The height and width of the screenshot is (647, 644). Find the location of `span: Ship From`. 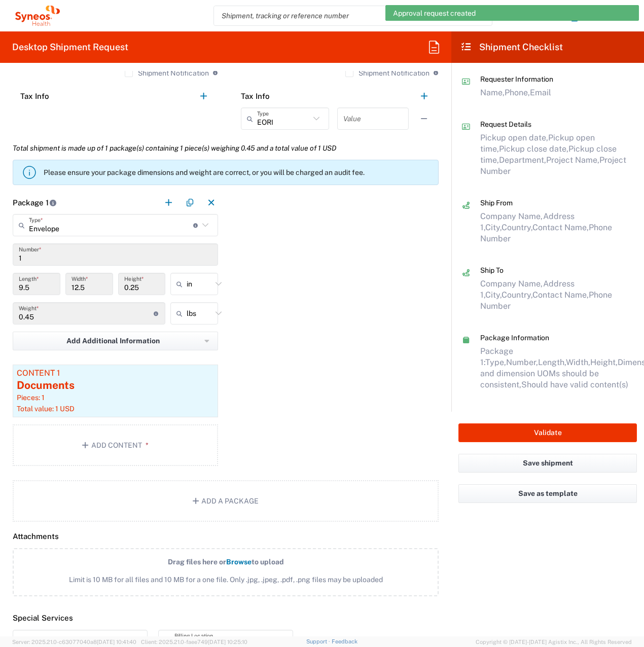

span: Ship From is located at coordinates (497, 203).